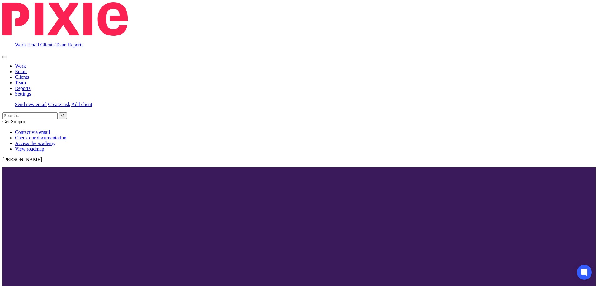 The width and height of the screenshot is (598, 286). I want to click on a: View roadmap, so click(30, 149).